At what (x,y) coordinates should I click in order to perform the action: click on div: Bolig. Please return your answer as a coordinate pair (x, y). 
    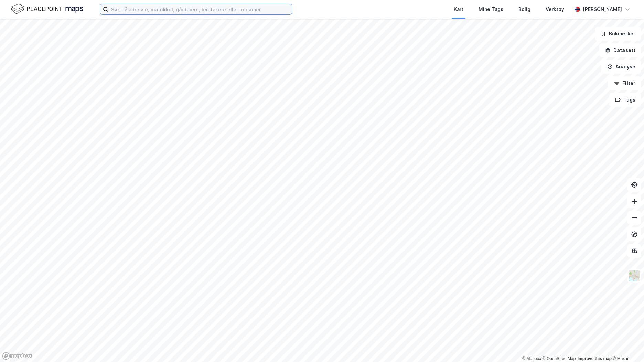
    Looking at the image, I should click on (525, 9).